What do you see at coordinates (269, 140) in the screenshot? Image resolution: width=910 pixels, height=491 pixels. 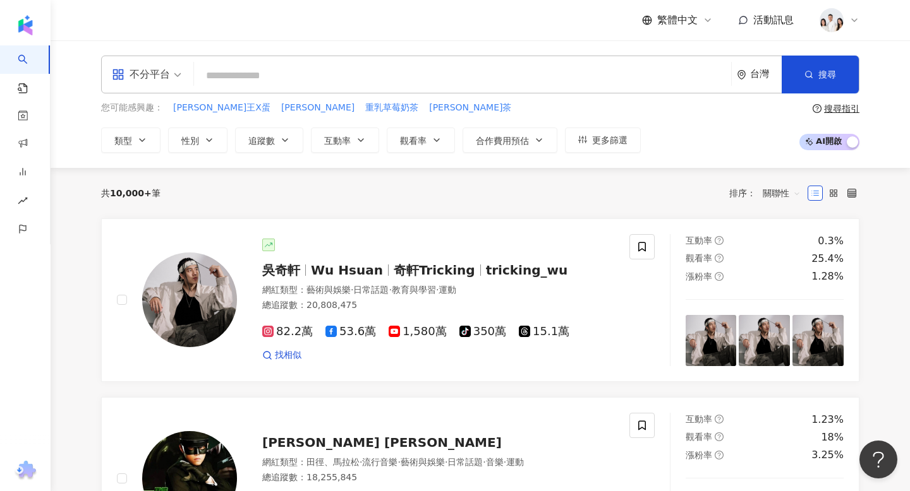 I see `button: 追蹤數` at bounding box center [269, 140].